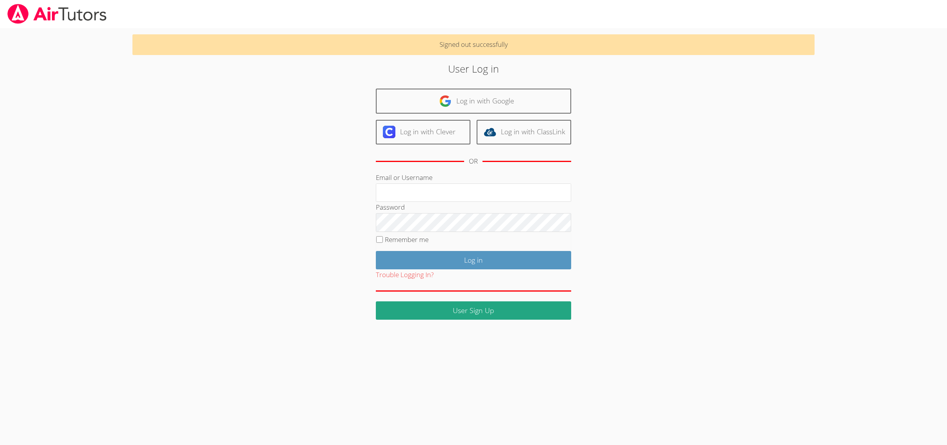 This screenshot has height=445, width=947. Describe the element at coordinates (389, 132) in the screenshot. I see `img: clever-logo-6eab21bc6e7a338710f1a6ff85c0baf02591cd810cc4098c63d3a4b26e2feb20.svg` at that location.